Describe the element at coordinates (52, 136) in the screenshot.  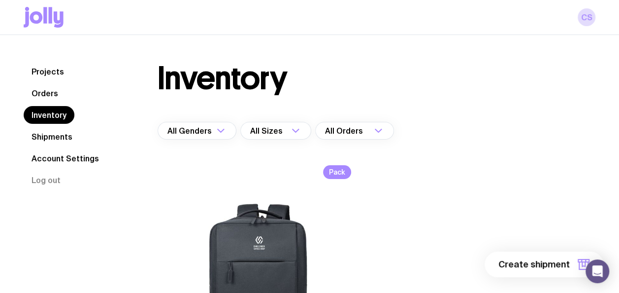
I see `a: Shipments` at that location.